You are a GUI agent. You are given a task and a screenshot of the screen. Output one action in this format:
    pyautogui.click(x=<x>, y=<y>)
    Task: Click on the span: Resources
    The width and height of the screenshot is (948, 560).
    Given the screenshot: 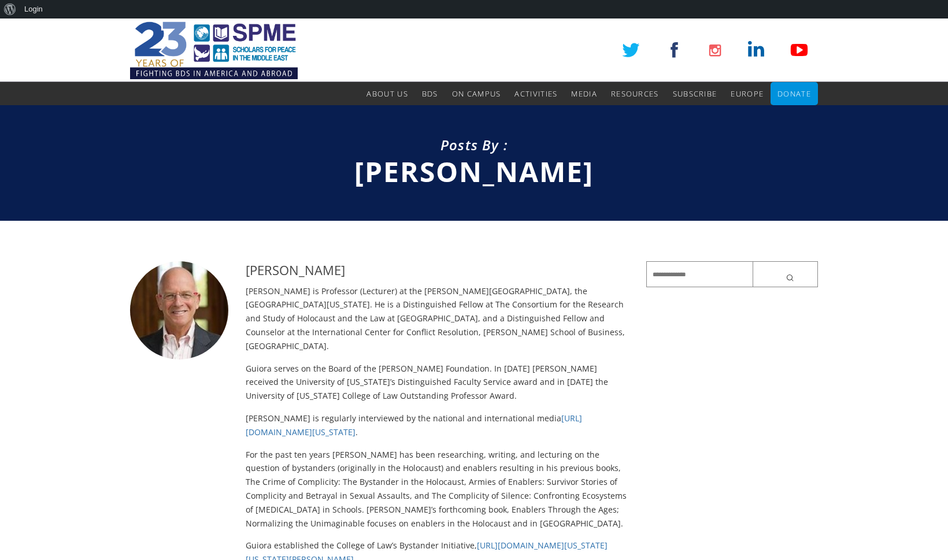 What is the action you would take?
    pyautogui.click(x=635, y=94)
    